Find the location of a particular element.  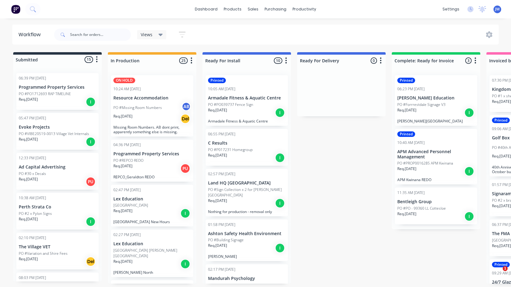

p: Armadale Fitness & Aquatic Centre is located at coordinates (247, 121).